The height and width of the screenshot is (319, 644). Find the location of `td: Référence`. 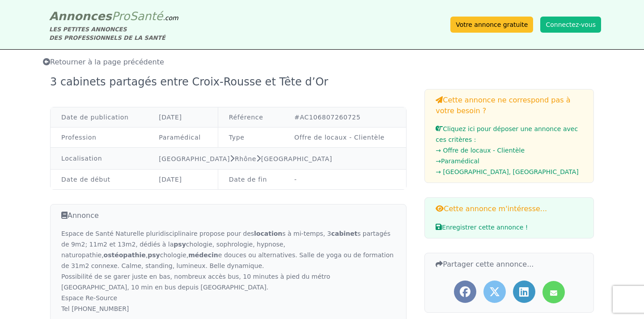

td: Référence is located at coordinates (250, 117).